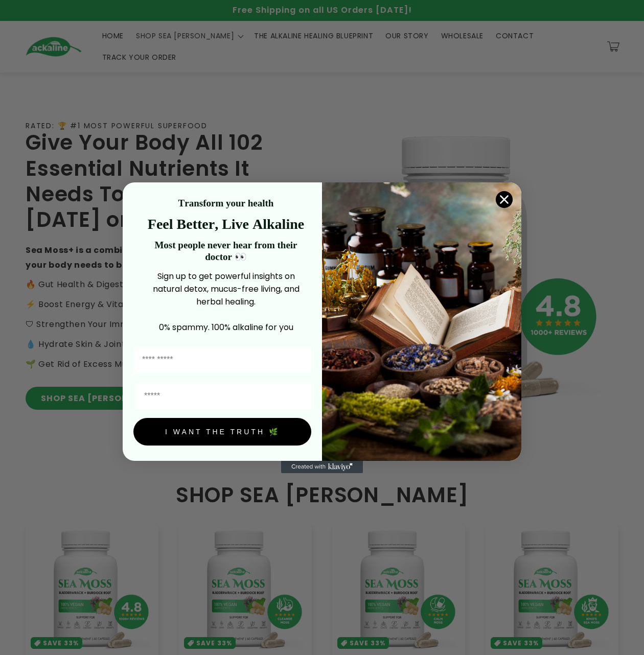 This screenshot has width=644, height=655. Describe the element at coordinates (224, 396) in the screenshot. I see `input: Email` at that location.